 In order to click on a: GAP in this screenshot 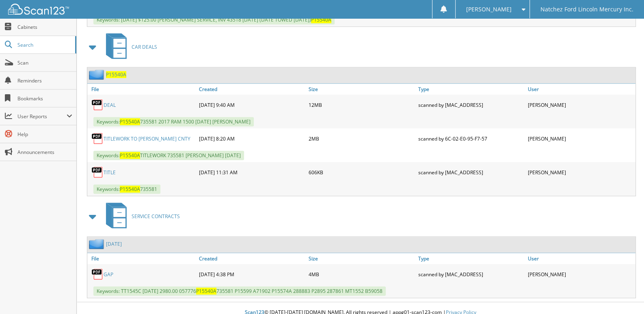, I will do `click(108, 274)`.